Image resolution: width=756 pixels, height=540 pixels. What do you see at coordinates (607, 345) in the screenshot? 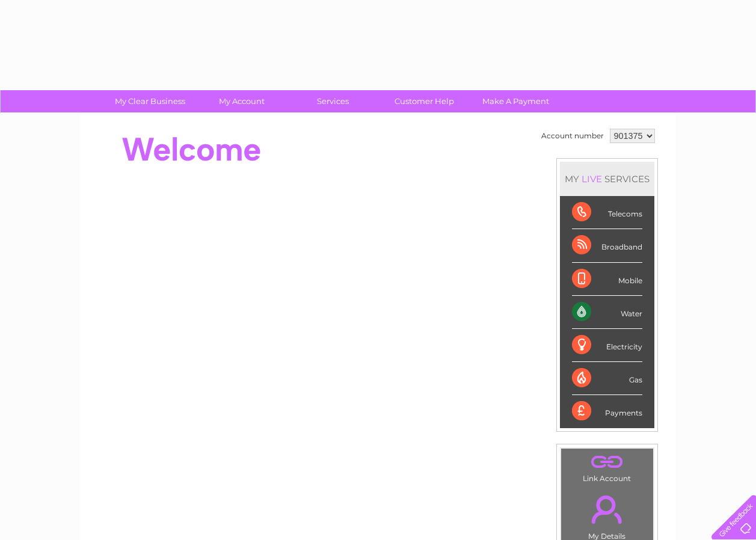
I see `div: Electricity` at bounding box center [607, 345].